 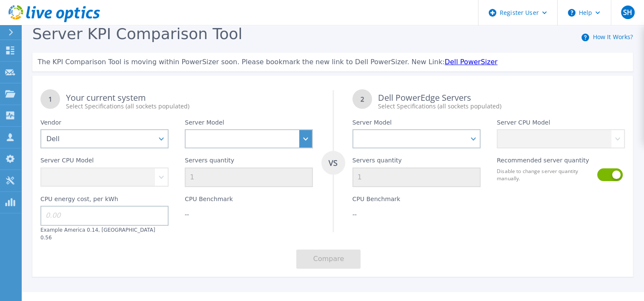 What do you see at coordinates (362, 99) in the screenshot?
I see `tspan: 2` at bounding box center [362, 99].